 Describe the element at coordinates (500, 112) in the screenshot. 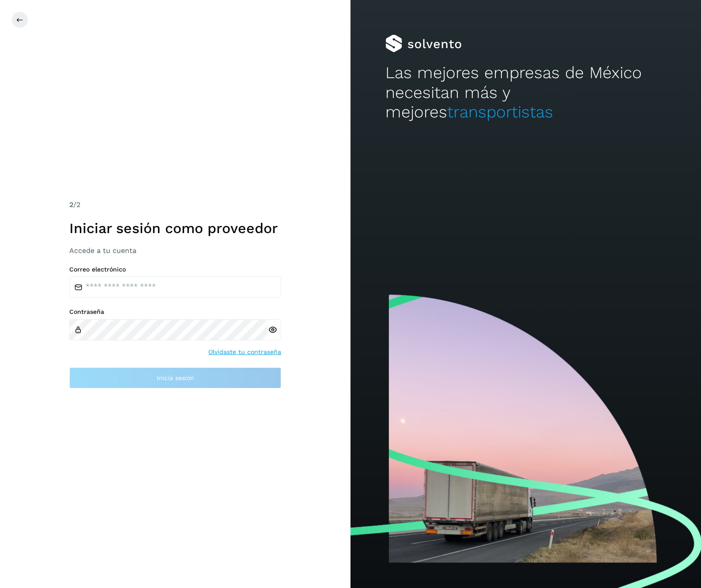

I see `span: transportistas` at that location.